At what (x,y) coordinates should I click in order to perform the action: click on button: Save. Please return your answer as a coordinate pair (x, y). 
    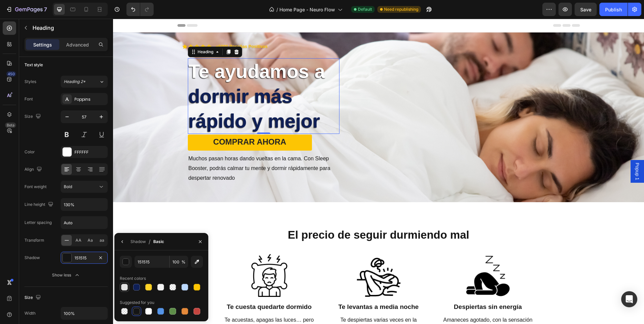
    Looking at the image, I should click on (586, 9).